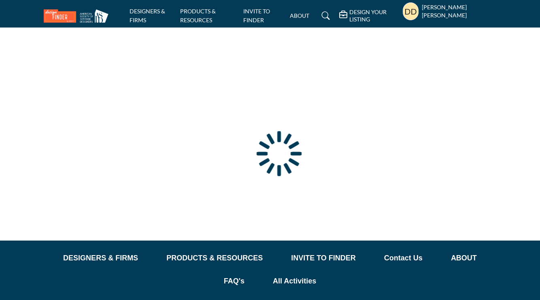 The image size is (540, 300). What do you see at coordinates (464, 258) in the screenshot?
I see `p: ABOUT` at bounding box center [464, 258].